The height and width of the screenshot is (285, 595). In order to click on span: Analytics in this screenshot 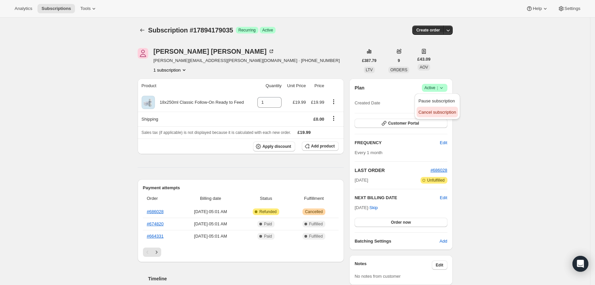, I will do `click(23, 9)`.